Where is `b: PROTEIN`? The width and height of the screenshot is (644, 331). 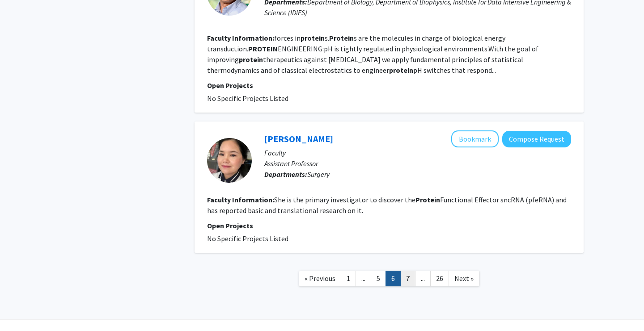 b: PROTEIN is located at coordinates (263, 49).